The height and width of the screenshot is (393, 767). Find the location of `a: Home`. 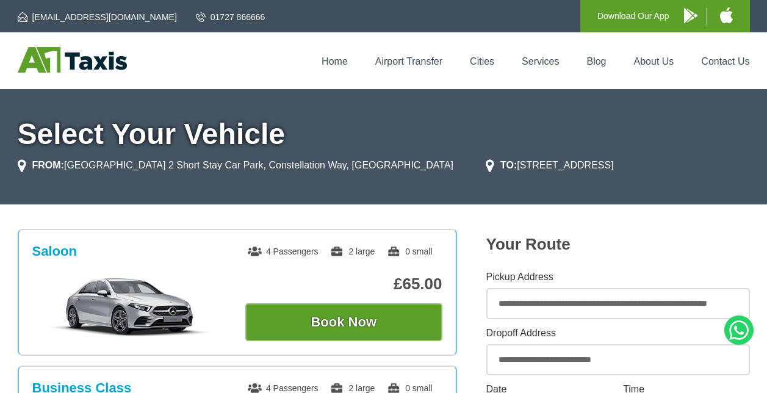

a: Home is located at coordinates (334, 61).